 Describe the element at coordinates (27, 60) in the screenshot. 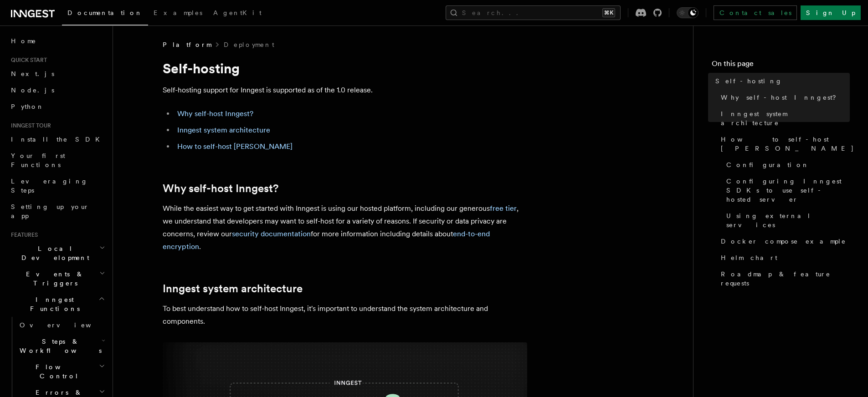

I see `span: Quick start` at that location.